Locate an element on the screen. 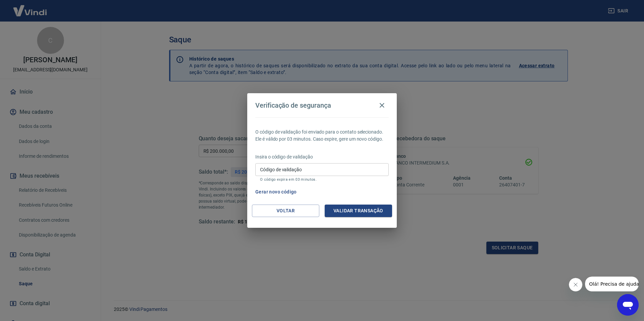 The image size is (644, 321). p: Insira o código de validação is located at coordinates (322, 157).